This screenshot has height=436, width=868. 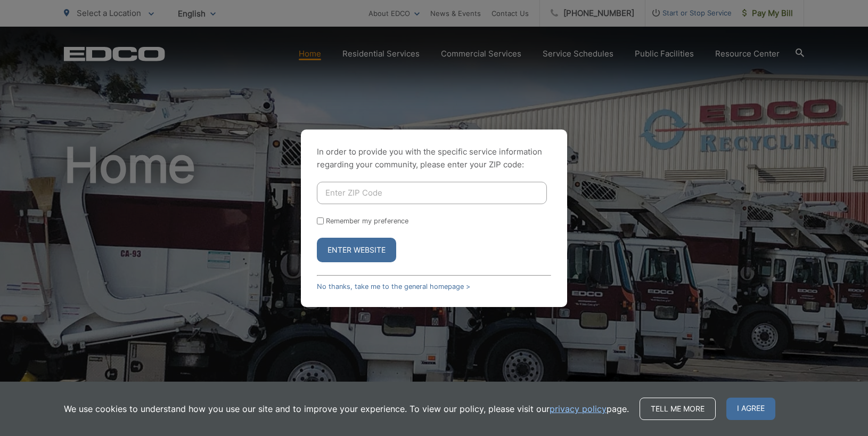 What do you see at coordinates (367, 221) in the screenshot?
I see `label: Remember my preference` at bounding box center [367, 221].